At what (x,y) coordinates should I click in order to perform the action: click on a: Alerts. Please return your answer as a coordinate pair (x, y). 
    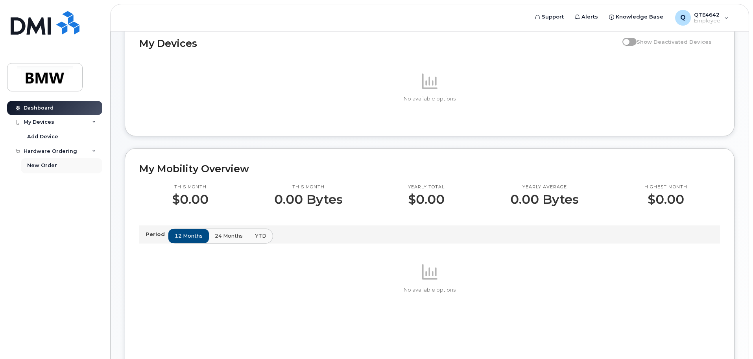
    Looking at the image, I should click on (586, 17).